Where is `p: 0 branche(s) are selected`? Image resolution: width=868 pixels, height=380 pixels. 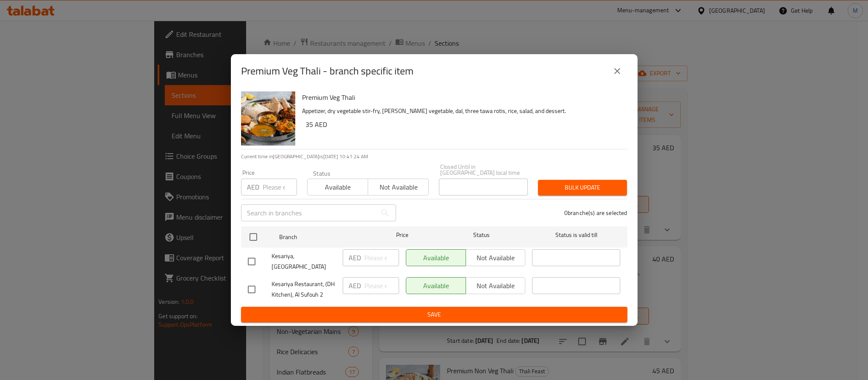 p: 0 branche(s) are selected is located at coordinates (596, 213).